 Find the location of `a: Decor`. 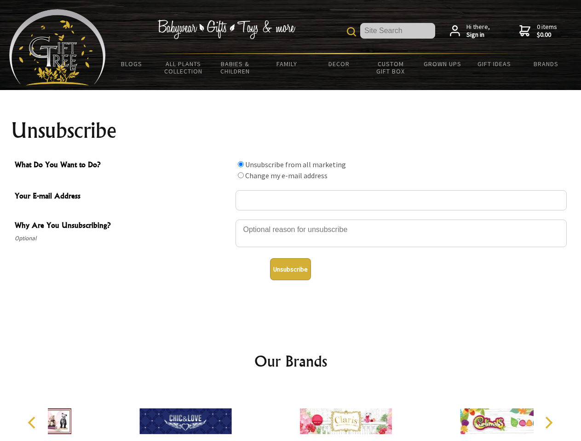

a: Decor is located at coordinates (338, 64).